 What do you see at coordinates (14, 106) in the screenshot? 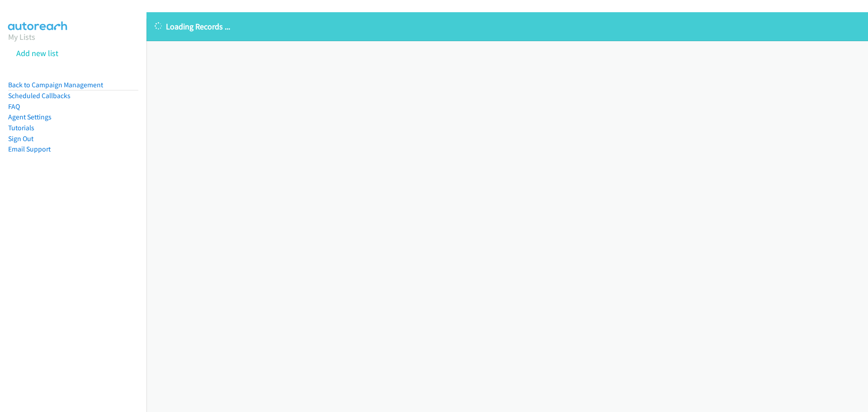
I see `a: FAQ` at bounding box center [14, 106].